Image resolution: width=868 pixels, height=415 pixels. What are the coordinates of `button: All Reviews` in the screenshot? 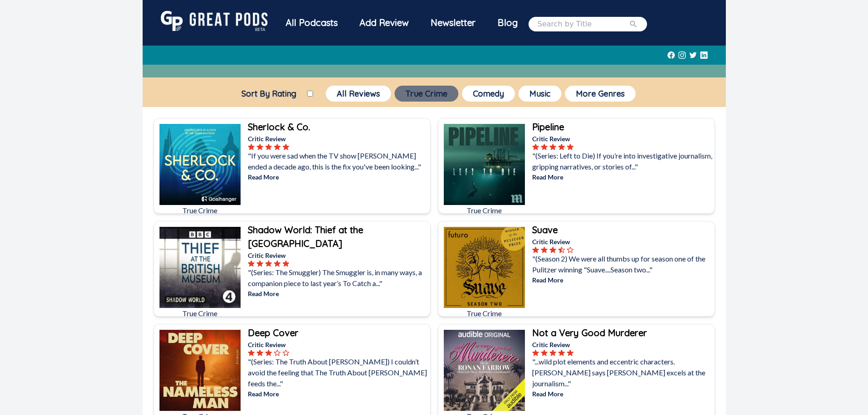 It's located at (358, 93).